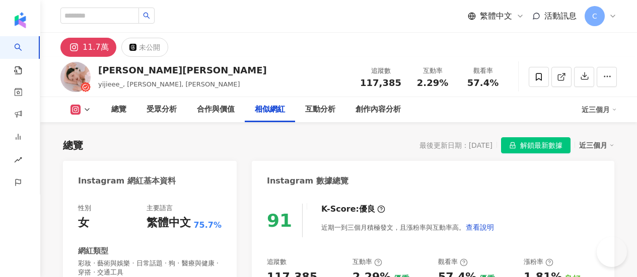 The width and height of the screenshot is (637, 277). What do you see at coordinates (24, 56) in the screenshot?
I see `a: search` at bounding box center [24, 56].